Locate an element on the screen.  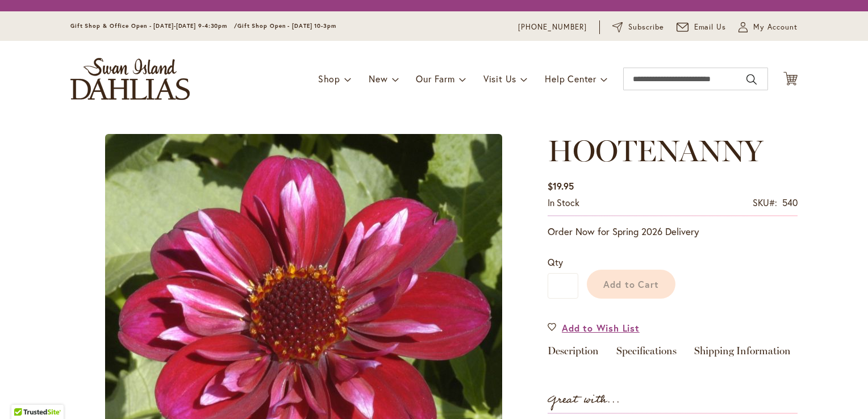
button: Search is located at coordinates (752, 79).